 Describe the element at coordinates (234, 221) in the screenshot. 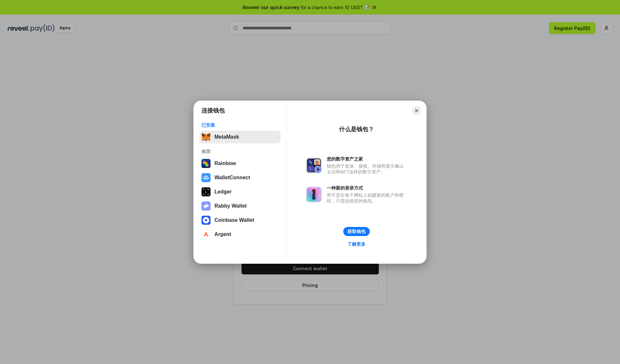

I see `div: Coinbase Wallet` at that location.